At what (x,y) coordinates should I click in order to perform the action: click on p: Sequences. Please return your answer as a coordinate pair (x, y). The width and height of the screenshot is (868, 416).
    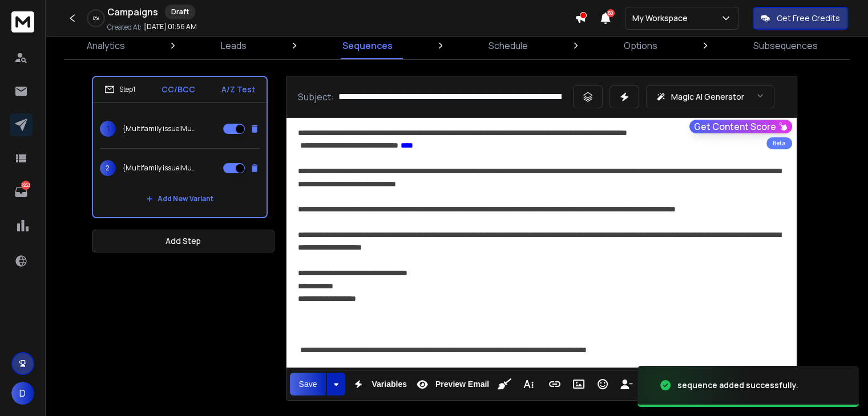
    Looking at the image, I should click on (367, 46).